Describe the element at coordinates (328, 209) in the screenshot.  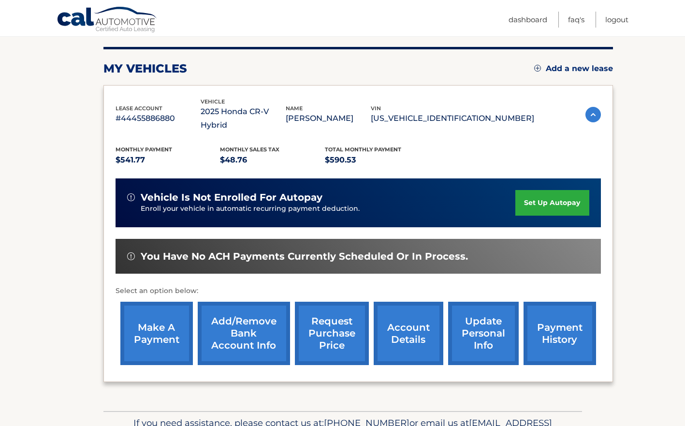
I see `p: Enroll your vehicle in automatic recurring payment deduction.` at that location.